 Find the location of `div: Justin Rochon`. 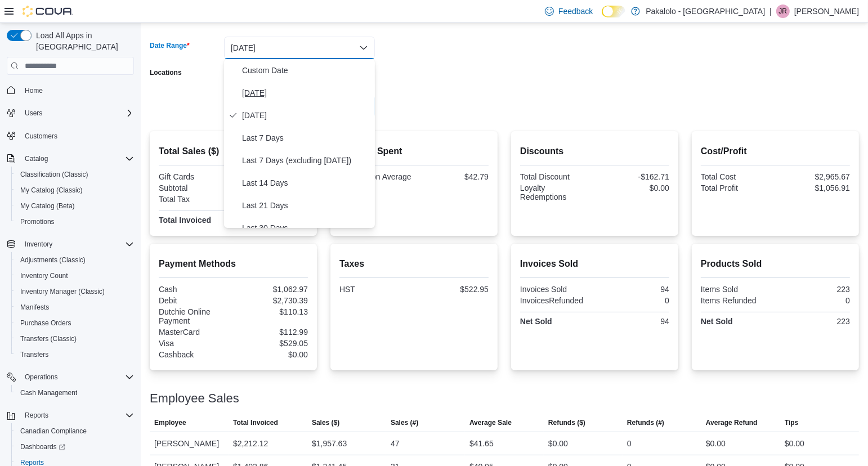

div: Justin Rochon is located at coordinates (783, 11).